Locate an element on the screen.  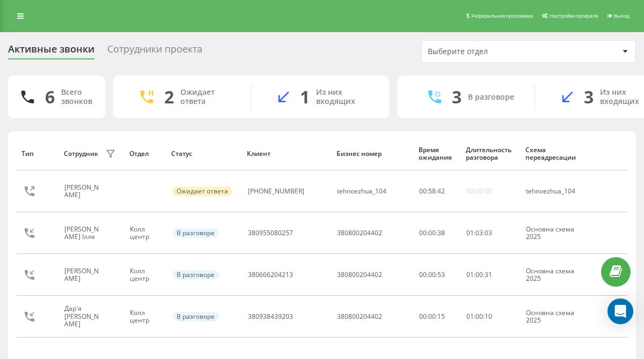
div: Тип is located at coordinates (37, 154).